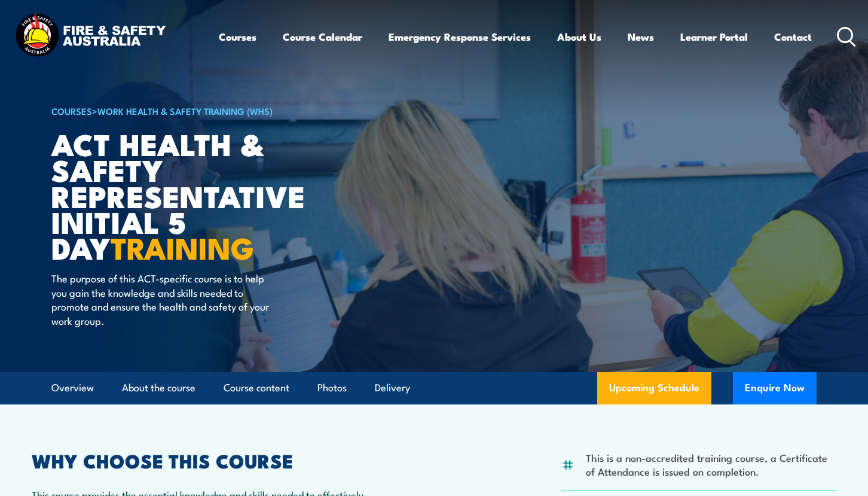 The width and height of the screenshot is (868, 496). What do you see at coordinates (654, 388) in the screenshot?
I see `a: Upcoming Schedule` at bounding box center [654, 388].